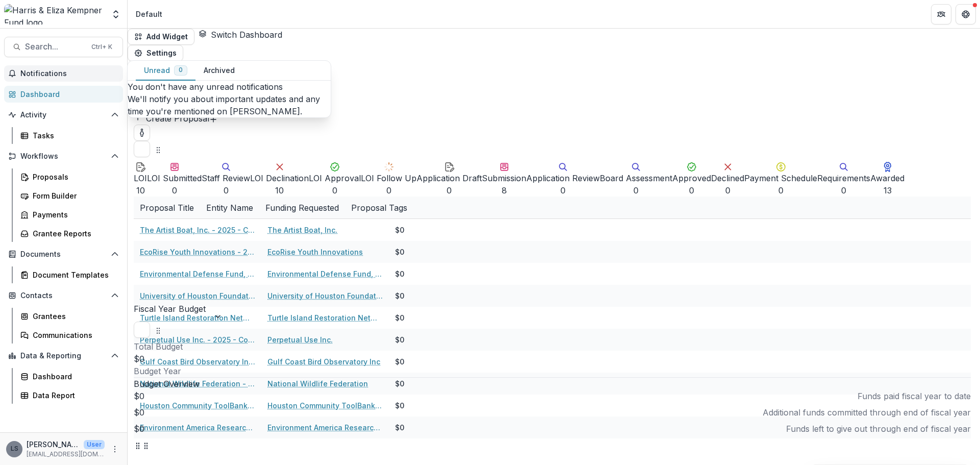  Describe the element at coordinates (69, 275) in the screenshot. I see `a: Document Templates` at that location.